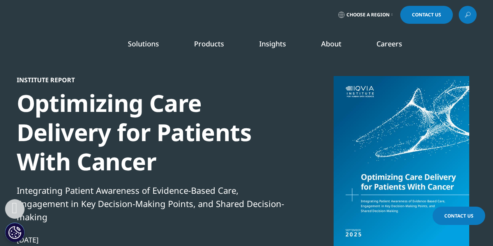 The image size is (493, 246). Describe the element at coordinates (209, 44) in the screenshot. I see `a: Products` at that location.